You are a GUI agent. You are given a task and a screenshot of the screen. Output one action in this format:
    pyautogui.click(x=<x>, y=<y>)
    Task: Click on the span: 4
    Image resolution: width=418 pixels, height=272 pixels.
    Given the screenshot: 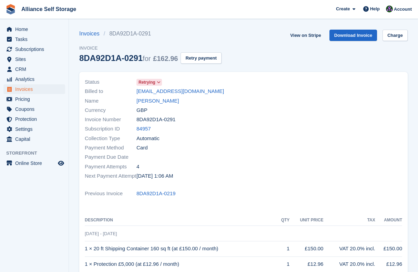 What is the action you would take?
    pyautogui.click(x=138, y=167)
    